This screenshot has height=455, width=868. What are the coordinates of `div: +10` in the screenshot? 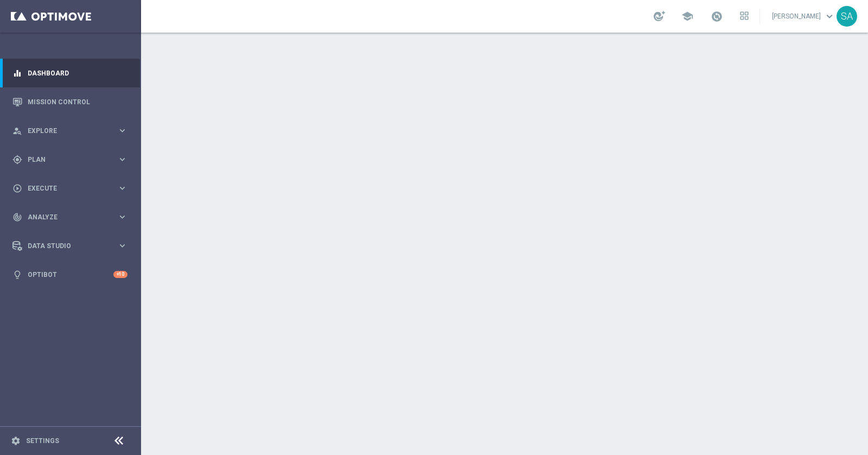 It's located at (121, 274).